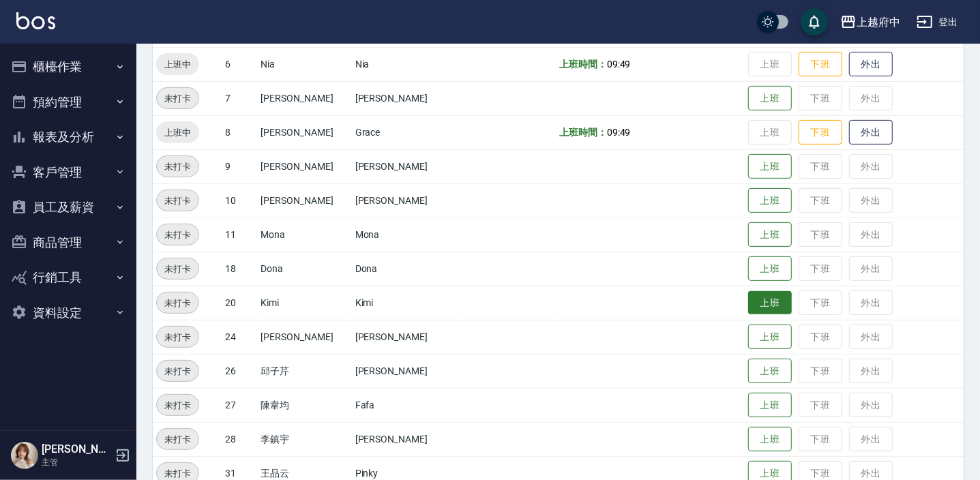 The height and width of the screenshot is (480, 980). What do you see at coordinates (68, 102) in the screenshot?
I see `button: 預約管理` at bounding box center [68, 102].